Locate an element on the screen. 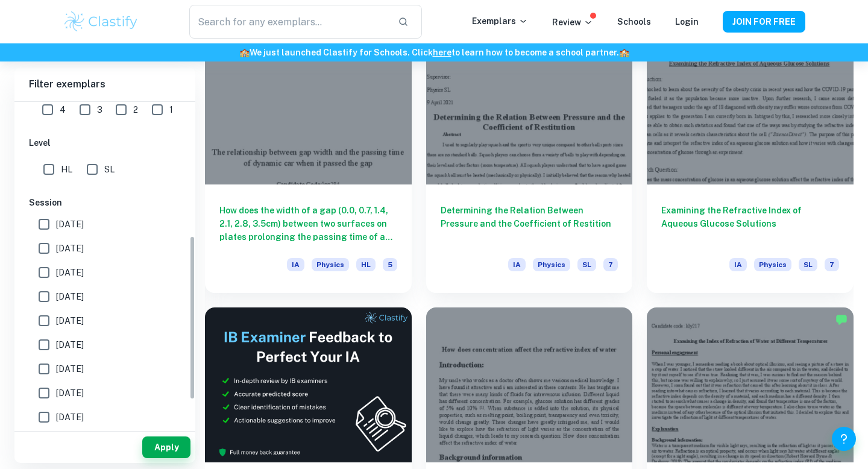  span: 5 is located at coordinates (390, 265).